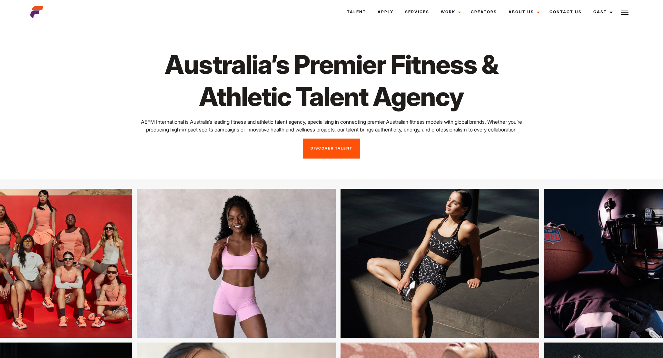  Describe the element at coordinates (331, 126) in the screenshot. I see `p: AEFM International is Australia’s leading fitness and athletic talent agency, specialising in con...` at that location.